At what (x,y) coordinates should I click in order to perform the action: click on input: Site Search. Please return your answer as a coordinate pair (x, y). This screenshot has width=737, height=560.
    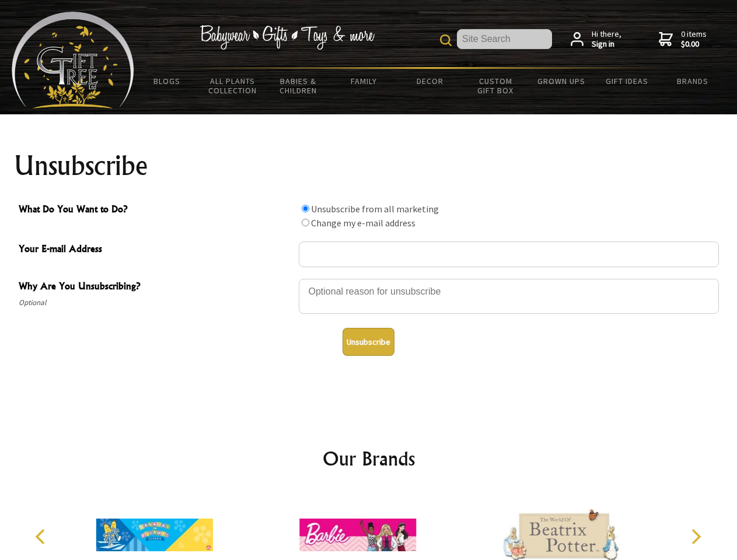
    Looking at the image, I should click on (505, 39).